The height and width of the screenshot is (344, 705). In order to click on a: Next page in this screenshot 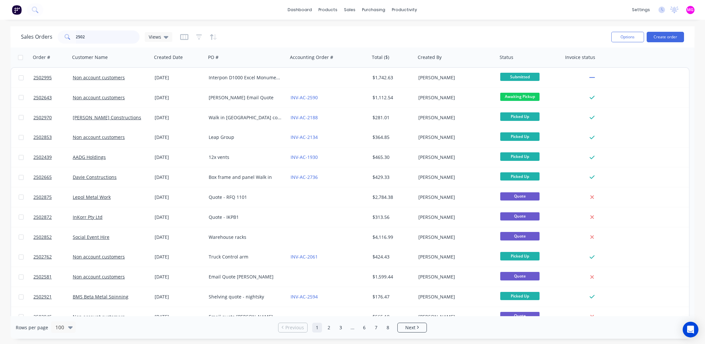, I will do `click(412, 327)`.